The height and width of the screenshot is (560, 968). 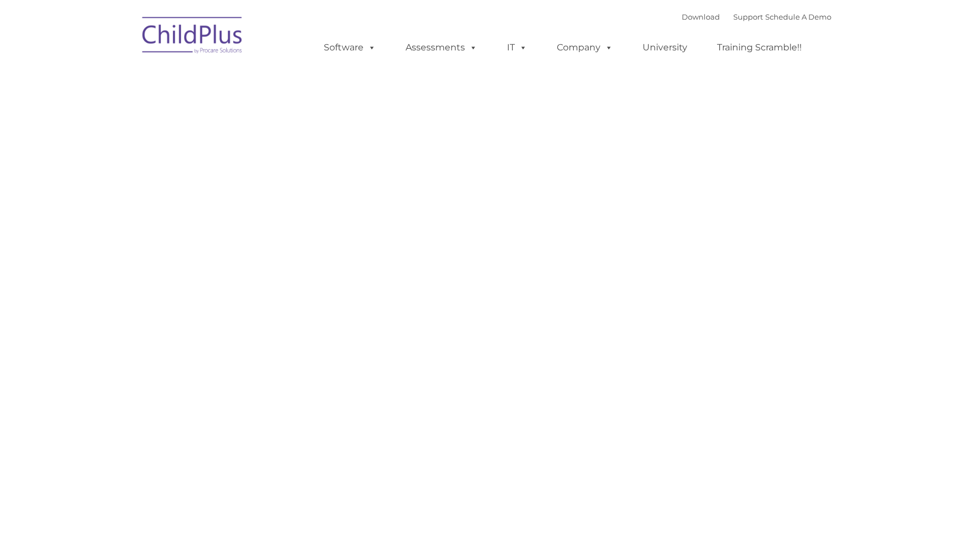 I want to click on img: ChildPlus by Procare Solutions, so click(x=193, y=37).